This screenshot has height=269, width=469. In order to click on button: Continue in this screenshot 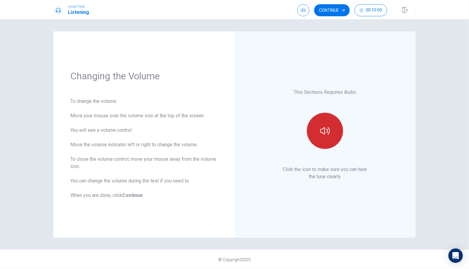, I will do `click(332, 10)`.